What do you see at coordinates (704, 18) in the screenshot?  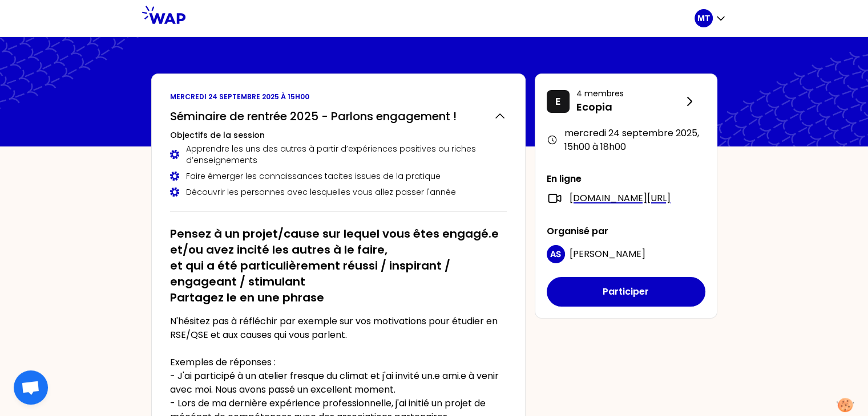 I see `p: MT` at bounding box center [704, 18].